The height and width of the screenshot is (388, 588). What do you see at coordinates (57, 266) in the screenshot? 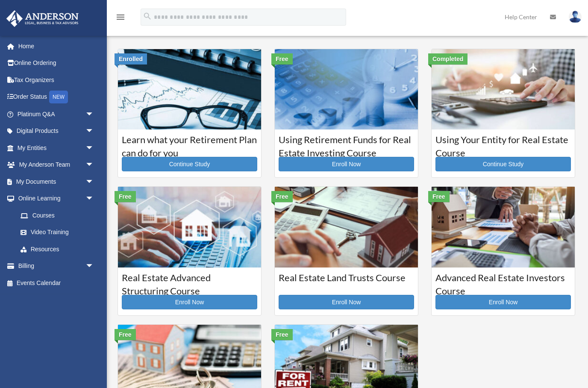
I see `a: Billingarrow_drop_down` at bounding box center [57, 266].